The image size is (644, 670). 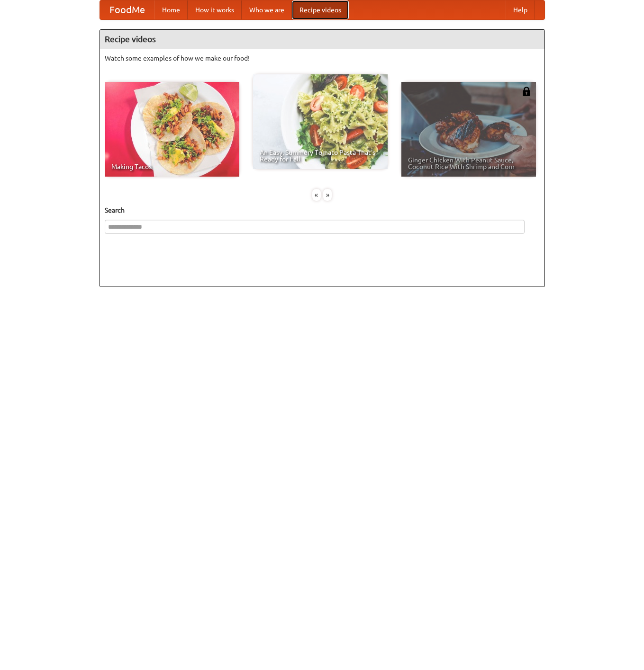 I want to click on a: Making Tacos, so click(x=172, y=129).